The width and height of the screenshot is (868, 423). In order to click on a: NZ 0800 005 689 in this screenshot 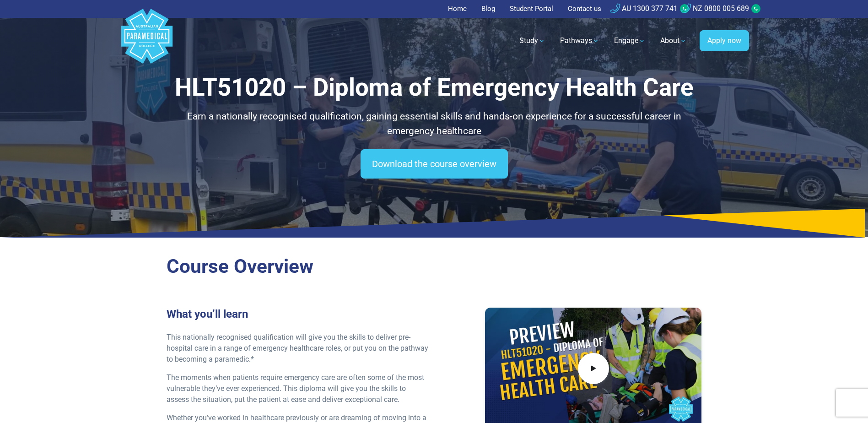, I will do `click(715, 8)`.